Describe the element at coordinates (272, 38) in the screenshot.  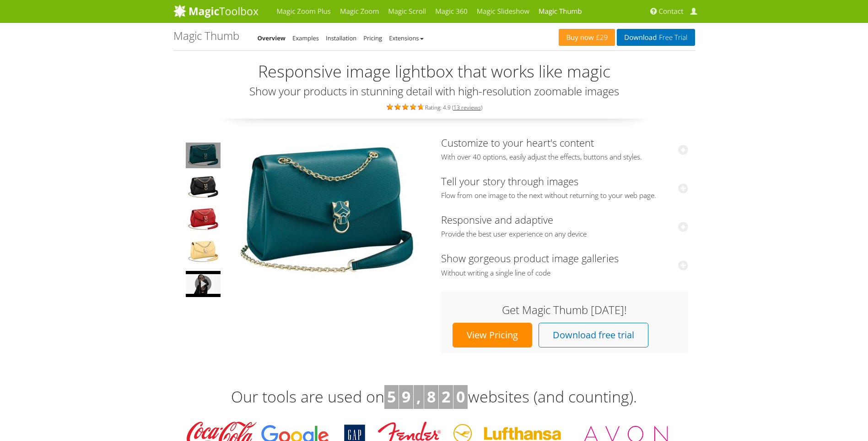
I see `a: Overview` at that location.